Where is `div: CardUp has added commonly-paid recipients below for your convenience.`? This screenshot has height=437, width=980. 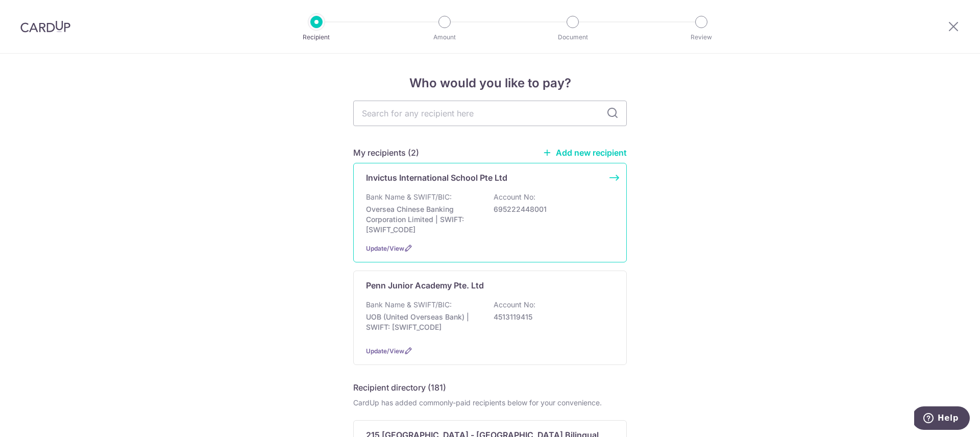 div: CardUp has added commonly-paid recipients below for your convenience. is located at coordinates (490, 403).